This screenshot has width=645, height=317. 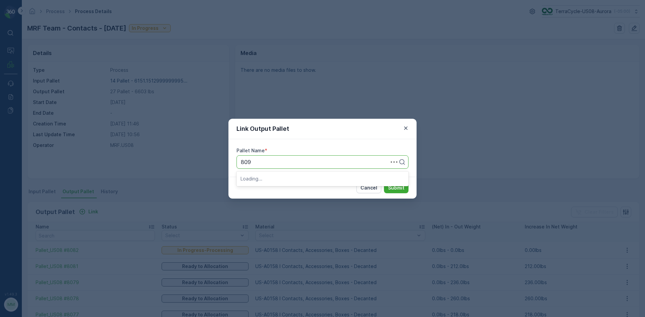 I want to click on p: Submit, so click(x=396, y=188).